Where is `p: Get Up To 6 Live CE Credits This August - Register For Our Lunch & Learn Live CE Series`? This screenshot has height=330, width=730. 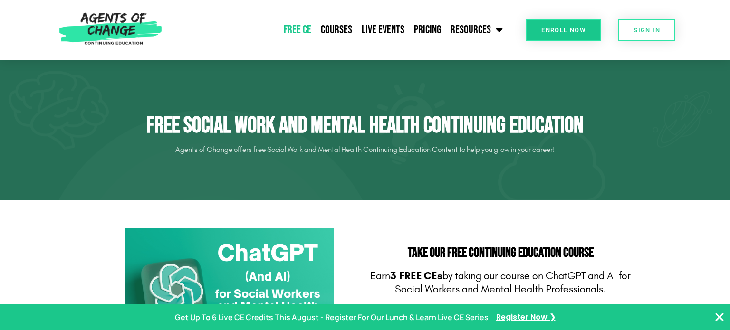
p: Get Up To 6 Live CE Credits This August - Register For Our Lunch & Learn Live CE Series is located at coordinates (332, 317).